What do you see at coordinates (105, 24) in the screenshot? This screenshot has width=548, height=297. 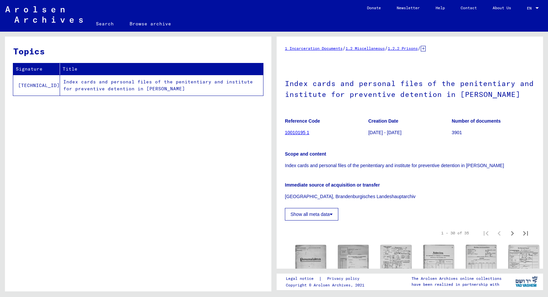 I see `a: Search` at bounding box center [105, 24].